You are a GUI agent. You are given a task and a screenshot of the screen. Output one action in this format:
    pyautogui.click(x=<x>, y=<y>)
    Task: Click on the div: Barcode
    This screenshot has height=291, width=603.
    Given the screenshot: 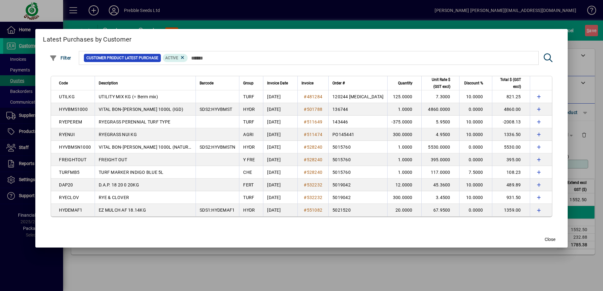 What is the action you would take?
    pyautogui.click(x=217, y=83)
    